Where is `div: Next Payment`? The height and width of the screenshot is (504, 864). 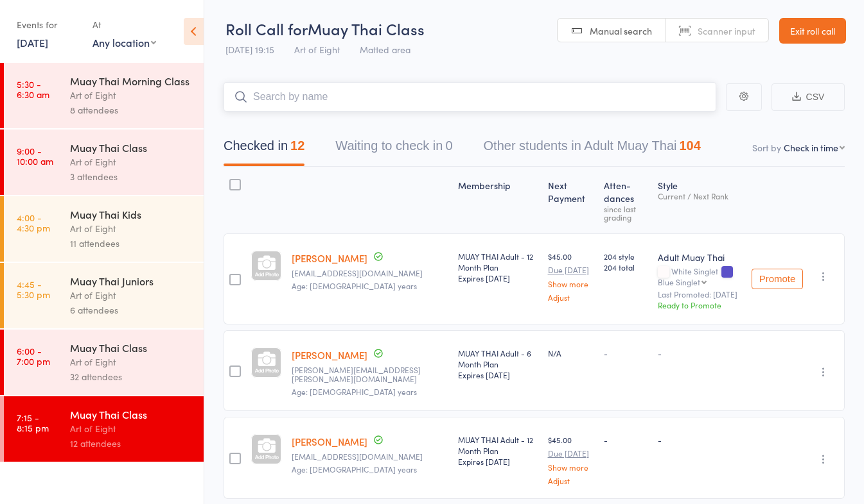 div: Next Payment is located at coordinates (571, 200).